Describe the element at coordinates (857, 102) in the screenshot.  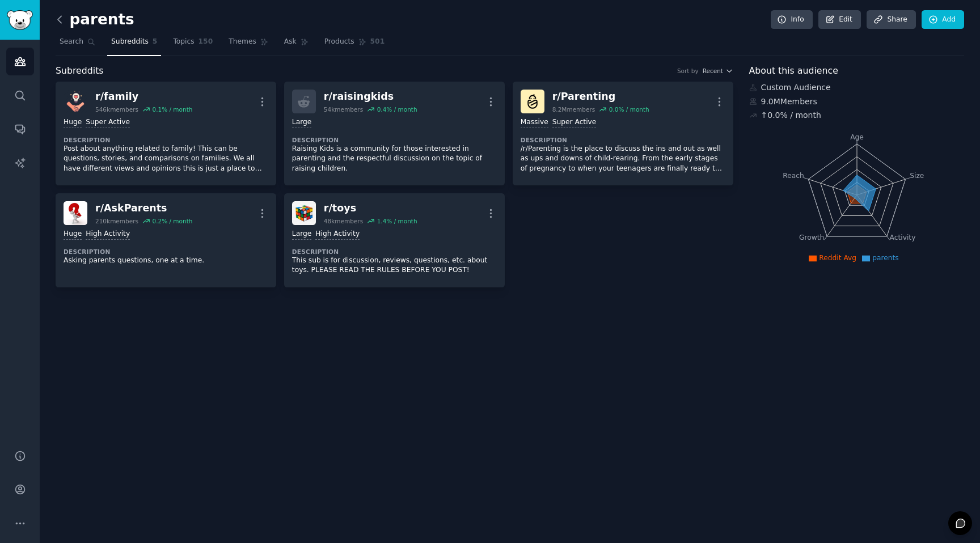
I see `div: 9.0M Members` at that location.